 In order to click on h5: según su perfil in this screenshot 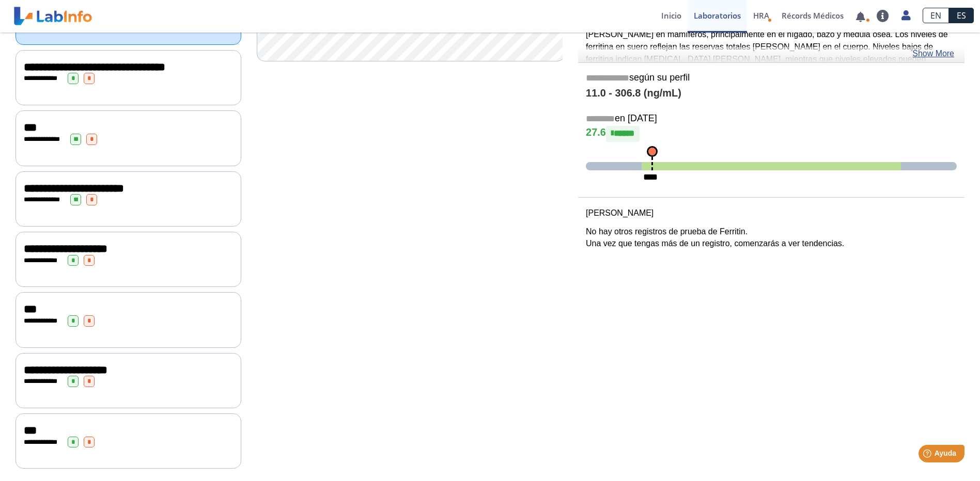, I will do `click(771, 78)`.